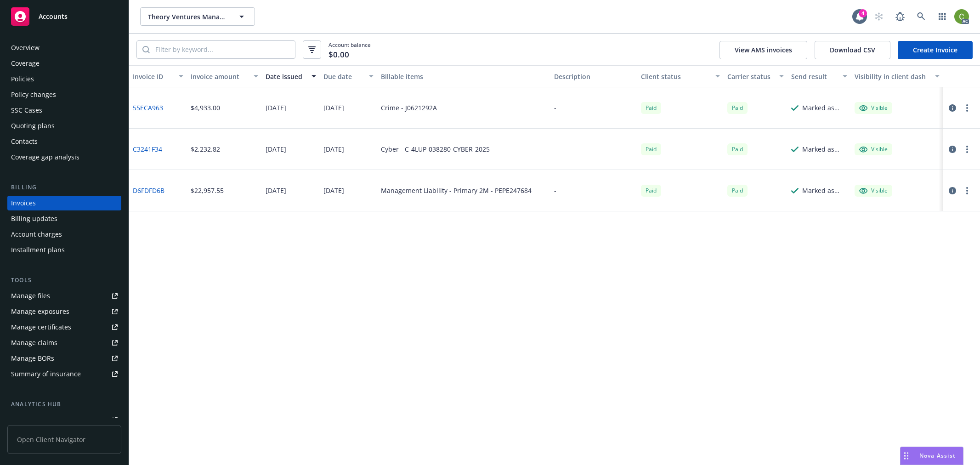 This screenshot has width=980, height=465. What do you see at coordinates (64, 203) in the screenshot?
I see `a: Invoices` at bounding box center [64, 203].